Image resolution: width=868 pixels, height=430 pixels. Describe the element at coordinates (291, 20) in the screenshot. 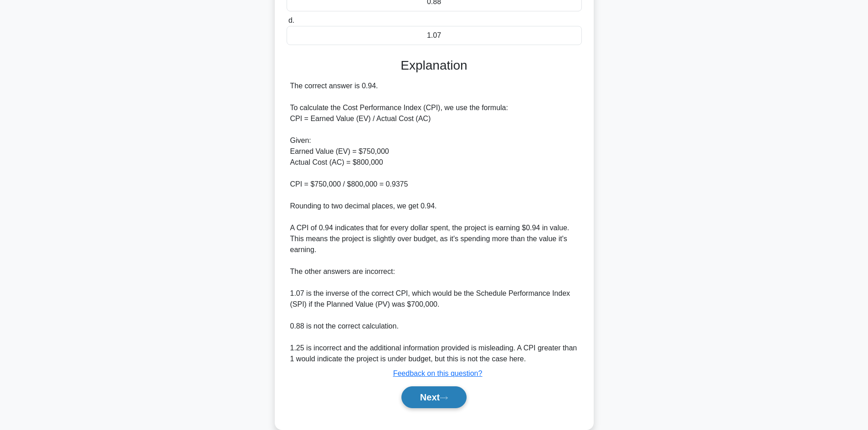

I see `span: d.` at that location.